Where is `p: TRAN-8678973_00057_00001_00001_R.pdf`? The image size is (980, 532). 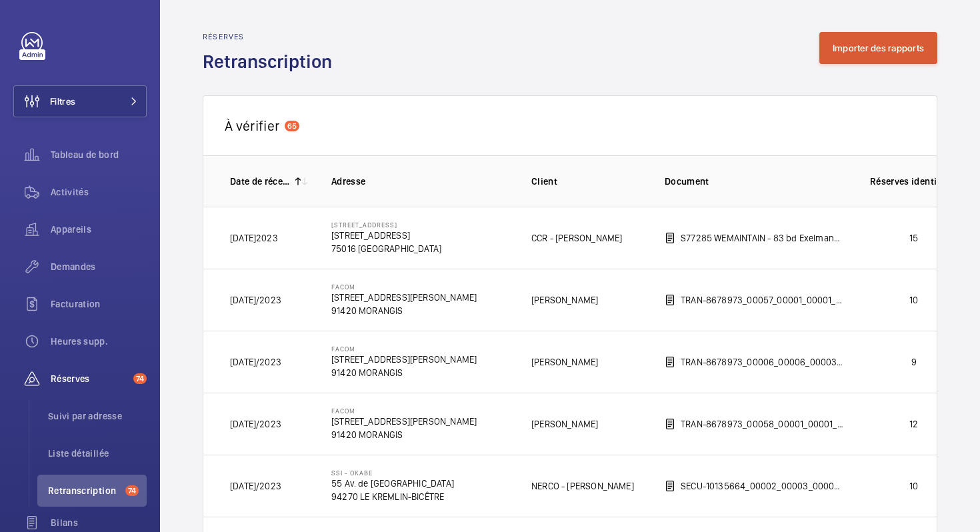
p: TRAN-8678973_00057_00001_00001_R.pdf is located at coordinates (762, 300).